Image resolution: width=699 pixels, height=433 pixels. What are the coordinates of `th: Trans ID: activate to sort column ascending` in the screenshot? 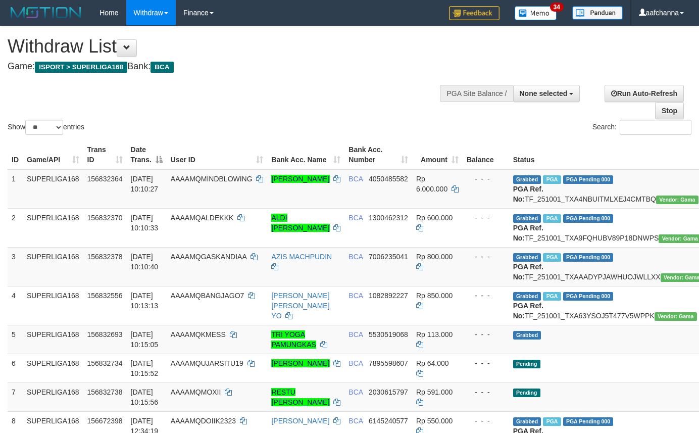 It's located at (105, 154).